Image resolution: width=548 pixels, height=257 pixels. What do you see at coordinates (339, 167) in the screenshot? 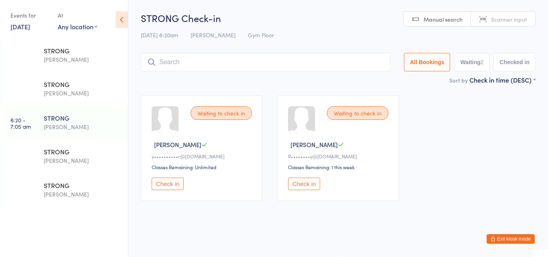
I see `div: Classes Remaining: 1 this week` at bounding box center [339, 167].